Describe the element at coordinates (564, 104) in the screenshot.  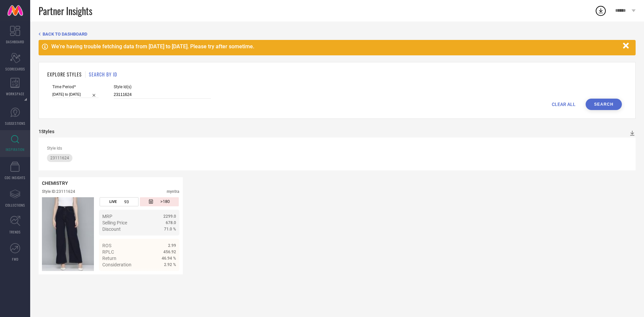
I see `span: CLEAR ALL` at that location.